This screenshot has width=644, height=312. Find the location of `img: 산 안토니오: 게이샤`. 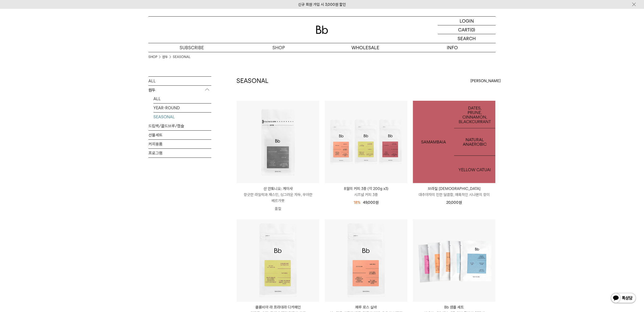

img: 산 안토니오: 게이샤 is located at coordinates (278, 142).